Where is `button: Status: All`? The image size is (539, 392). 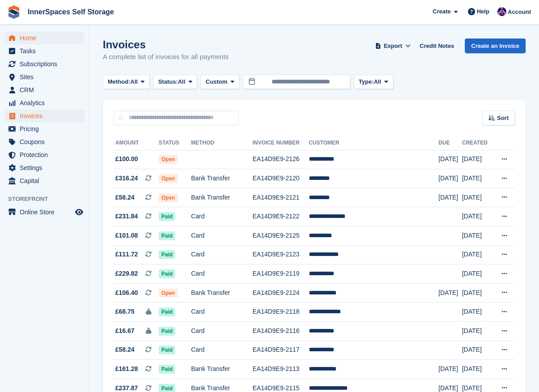
button: Status: All is located at coordinates (175, 82).